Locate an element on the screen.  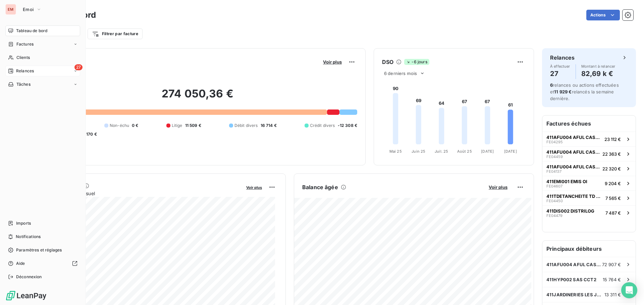
span: Non-échu is located at coordinates (120, 126).